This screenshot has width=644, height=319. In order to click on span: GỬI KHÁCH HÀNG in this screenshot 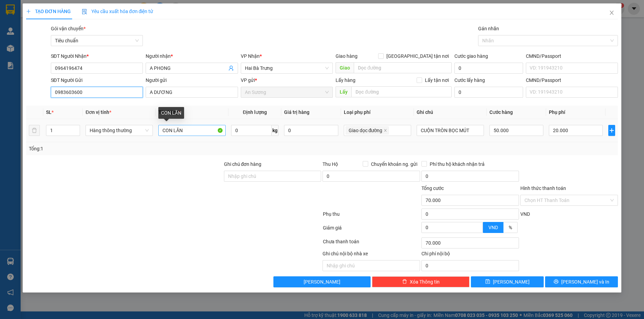, I will do `click(51, 54)`.